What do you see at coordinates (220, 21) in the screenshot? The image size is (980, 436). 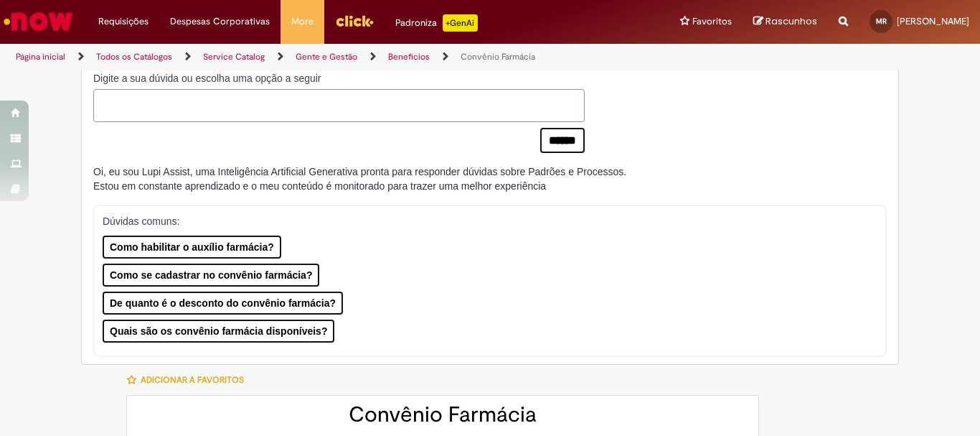 I see `span: Despesas Corporativas` at bounding box center [220, 21].